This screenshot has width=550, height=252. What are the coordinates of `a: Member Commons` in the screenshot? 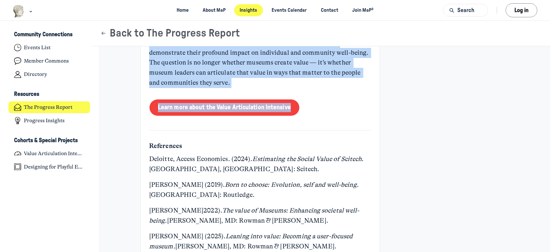 It's located at (49, 61).